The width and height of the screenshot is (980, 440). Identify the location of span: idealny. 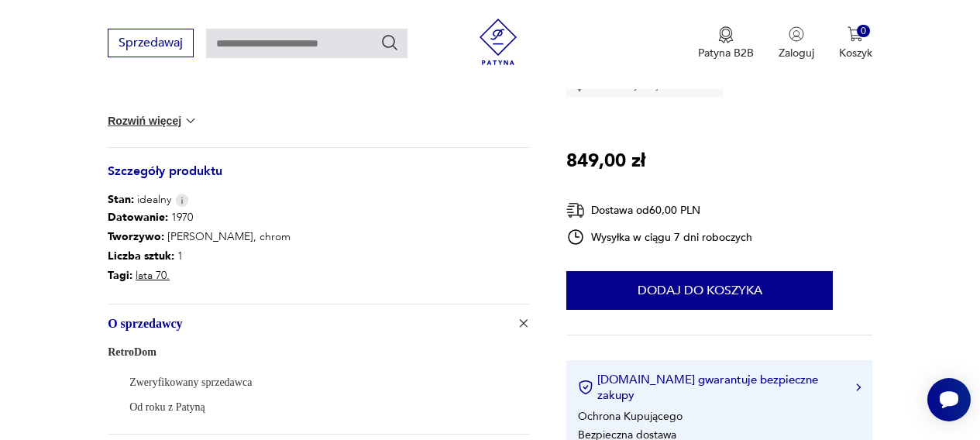
(139, 200).